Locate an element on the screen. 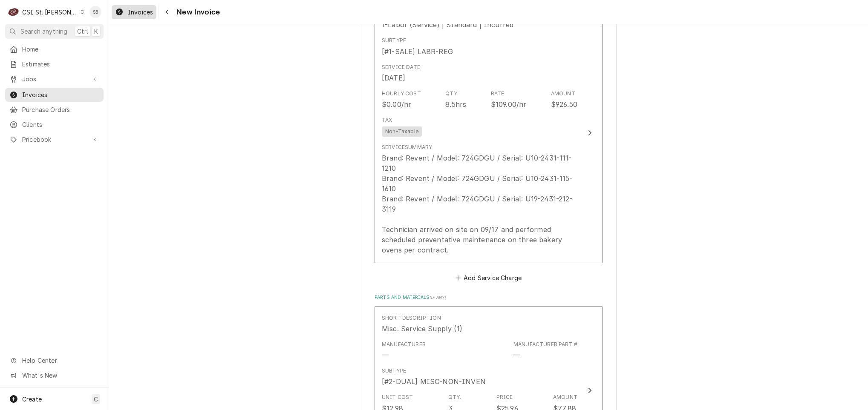  span: K is located at coordinates (96, 31).